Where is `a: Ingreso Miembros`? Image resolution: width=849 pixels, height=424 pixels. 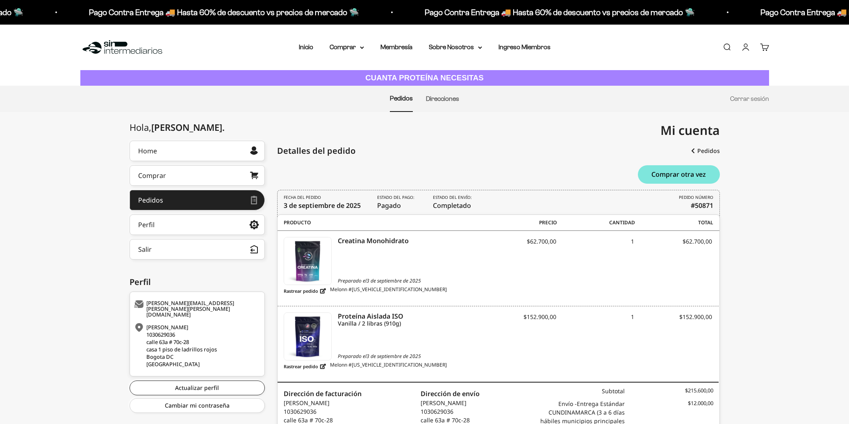 a: Ingreso Miembros is located at coordinates (524, 47).